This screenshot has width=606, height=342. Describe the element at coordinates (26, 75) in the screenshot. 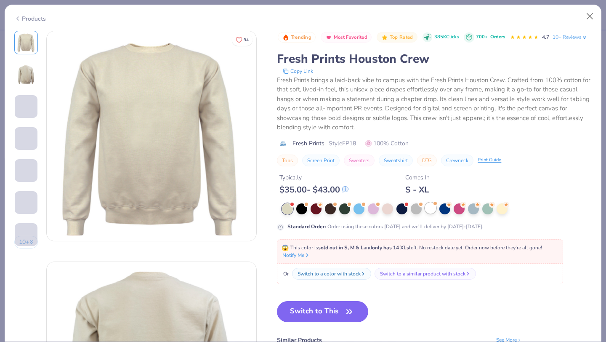

I see `img: Back` at that location.